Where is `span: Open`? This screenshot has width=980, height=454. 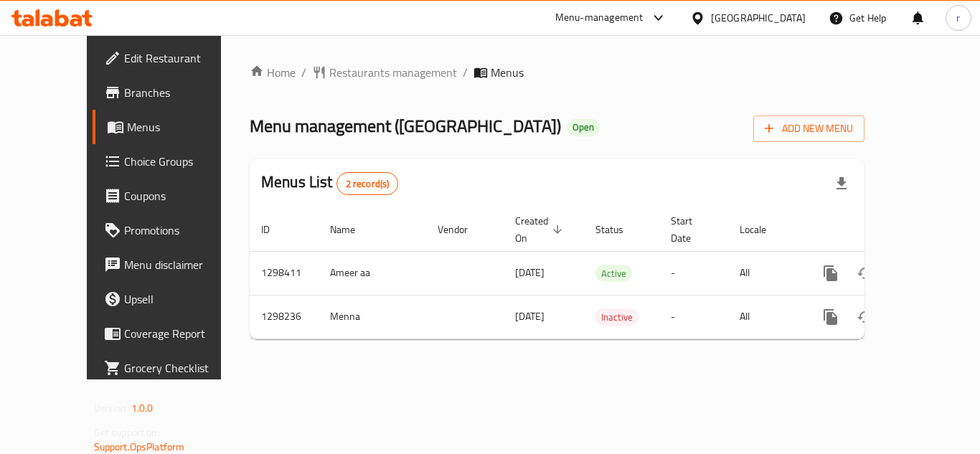 span: Open is located at coordinates (583, 127).